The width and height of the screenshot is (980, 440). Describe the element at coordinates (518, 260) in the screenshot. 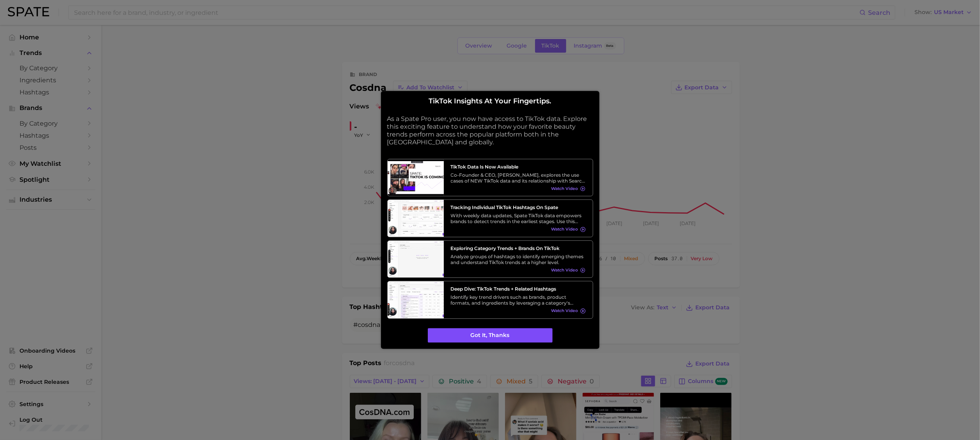

I see `div: Analyze groups of hashtags to identify emerging themes and understand TikTok trends at a higher l...` at that location.